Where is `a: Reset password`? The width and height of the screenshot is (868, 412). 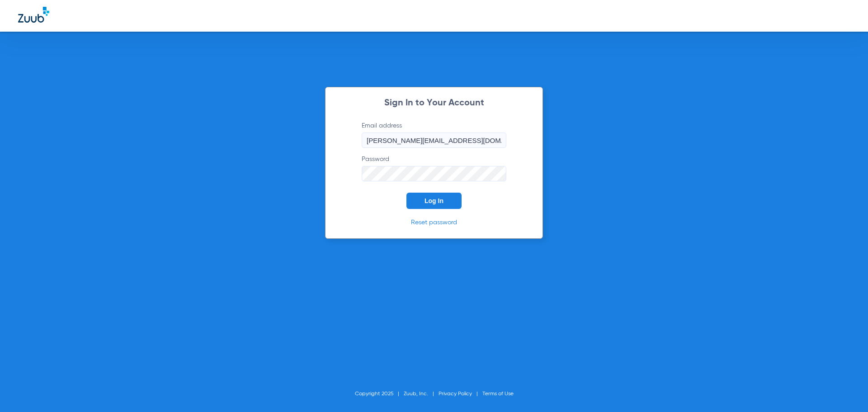
a: Reset password is located at coordinates (434, 222).